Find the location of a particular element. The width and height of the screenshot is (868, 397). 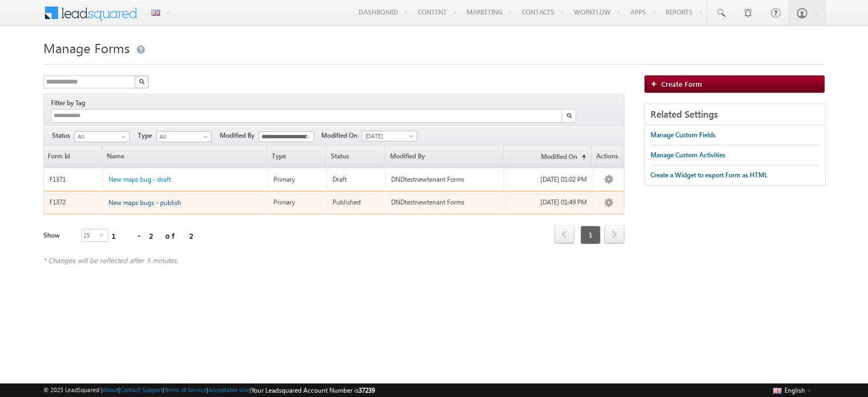

span: New maps bug - draft is located at coordinates (140, 179).